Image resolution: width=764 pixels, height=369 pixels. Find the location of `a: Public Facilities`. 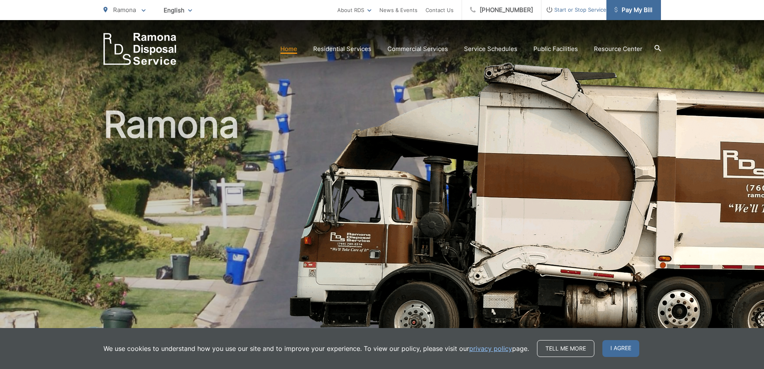

a: Public Facilities is located at coordinates (556, 49).